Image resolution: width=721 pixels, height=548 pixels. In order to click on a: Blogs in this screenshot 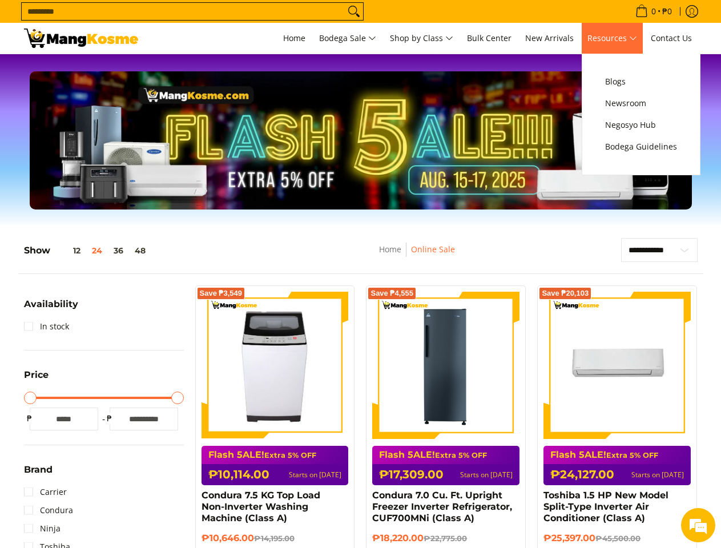, I will do `click(641, 82)`.